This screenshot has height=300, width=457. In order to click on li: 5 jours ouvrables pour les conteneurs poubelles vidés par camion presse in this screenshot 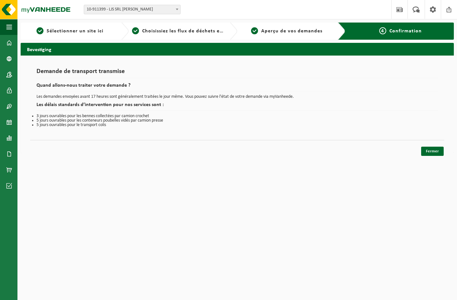, I will do `click(237, 121)`.